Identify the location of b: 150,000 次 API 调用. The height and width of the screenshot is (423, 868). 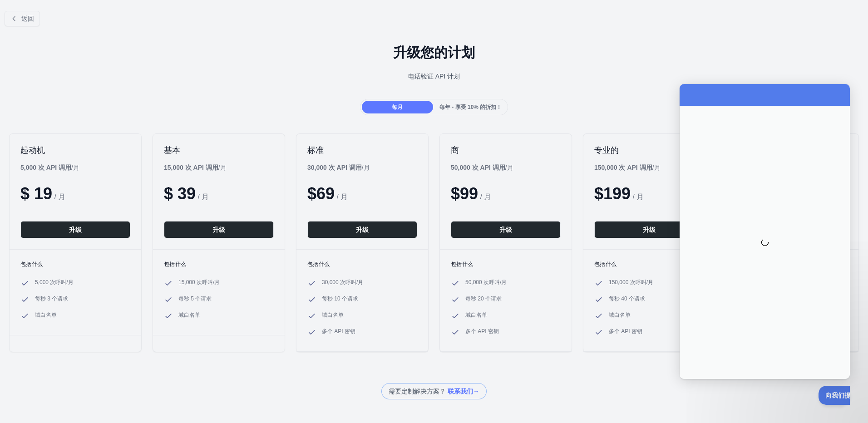
(623, 167).